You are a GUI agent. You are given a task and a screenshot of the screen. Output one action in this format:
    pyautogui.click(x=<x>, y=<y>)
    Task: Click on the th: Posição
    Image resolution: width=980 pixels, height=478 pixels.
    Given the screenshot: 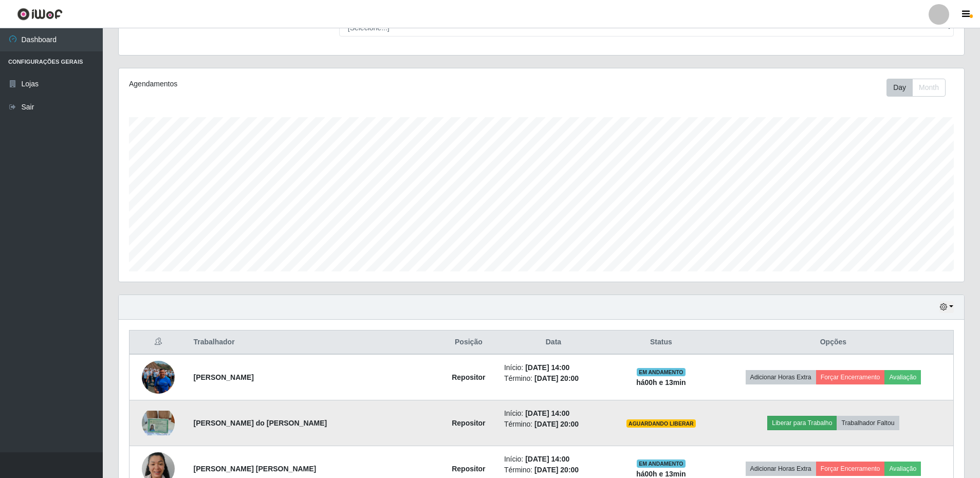 What is the action you would take?
    pyautogui.click(x=468, y=342)
    